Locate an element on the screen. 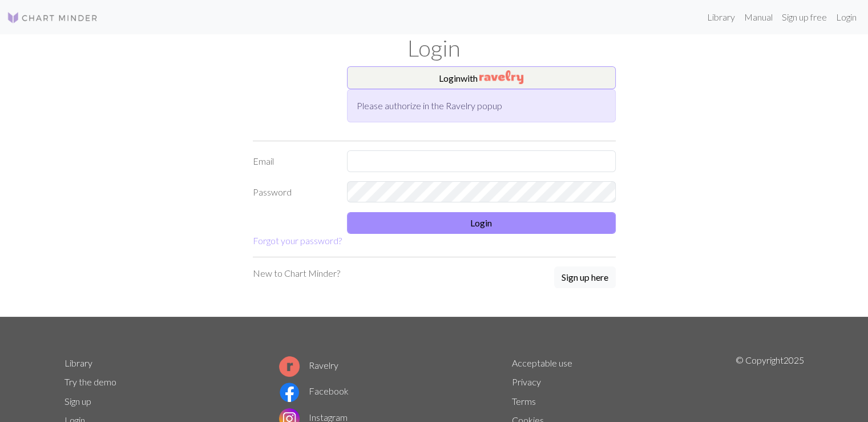 The width and height of the screenshot is (868, 422). p: New to Chart Minder? is located at coordinates (297, 273).